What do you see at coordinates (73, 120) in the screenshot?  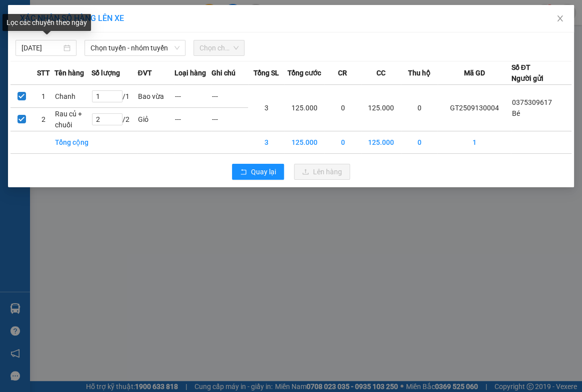 I see `td: Rau củ + chuối` at bounding box center [73, 120].